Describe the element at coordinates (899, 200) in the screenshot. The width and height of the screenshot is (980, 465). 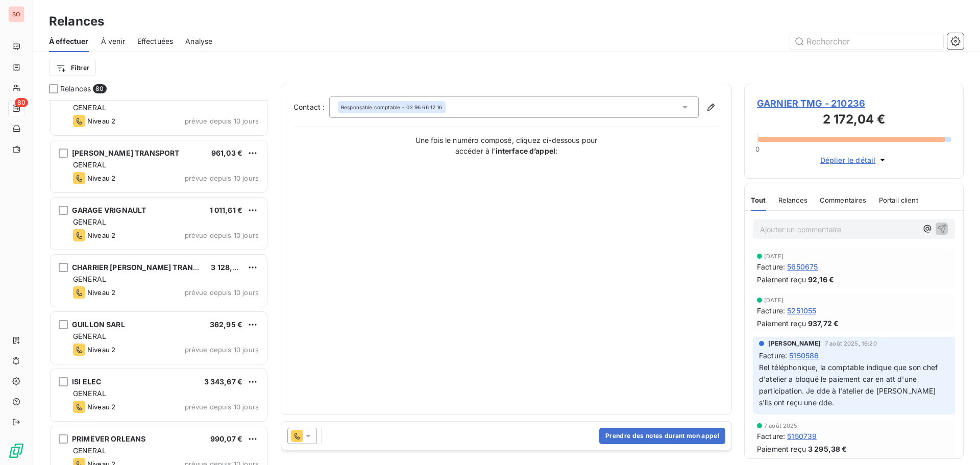
I see `span: Portail client` at that location.